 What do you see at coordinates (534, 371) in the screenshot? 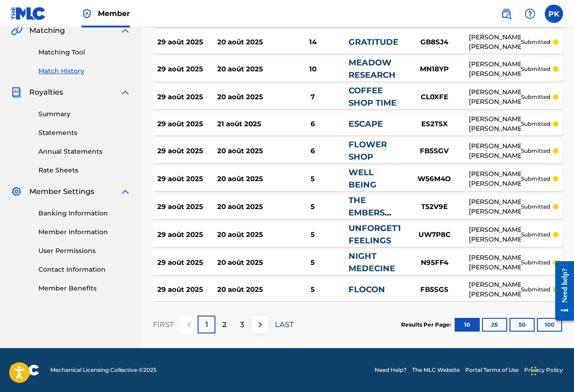
I see `div: Glisser` at bounding box center [534, 371].